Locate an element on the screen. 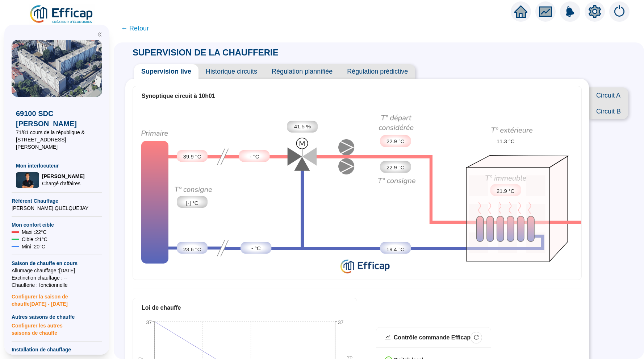 The width and height of the screenshot is (644, 359). span: Régulation prédictive is located at coordinates (378, 71).